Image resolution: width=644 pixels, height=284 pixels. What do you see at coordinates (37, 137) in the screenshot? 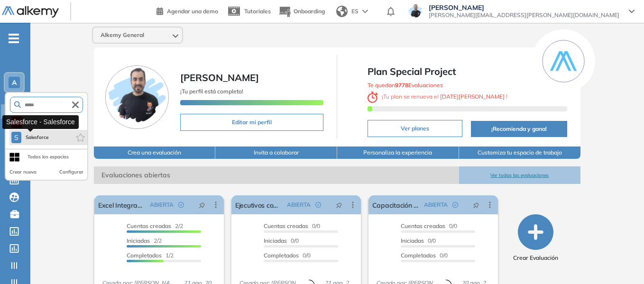
I see `span: Salesforce` at bounding box center [37, 137].